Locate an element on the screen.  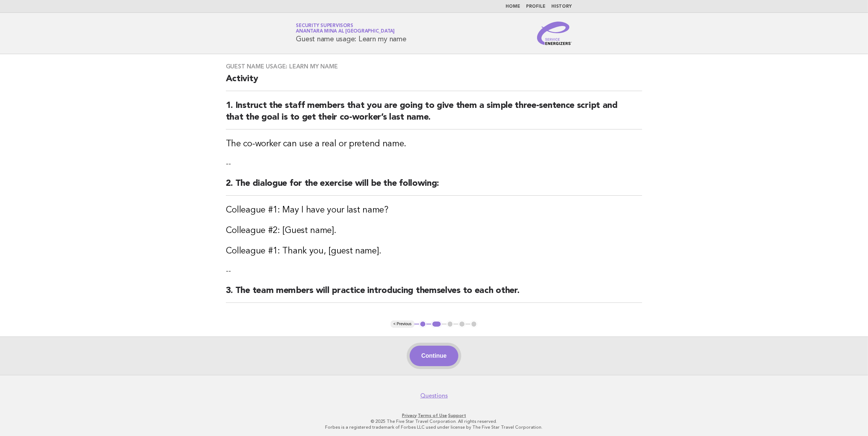
h2: 2. The dialogue for the exercise will be the following: is located at coordinates (434, 187).